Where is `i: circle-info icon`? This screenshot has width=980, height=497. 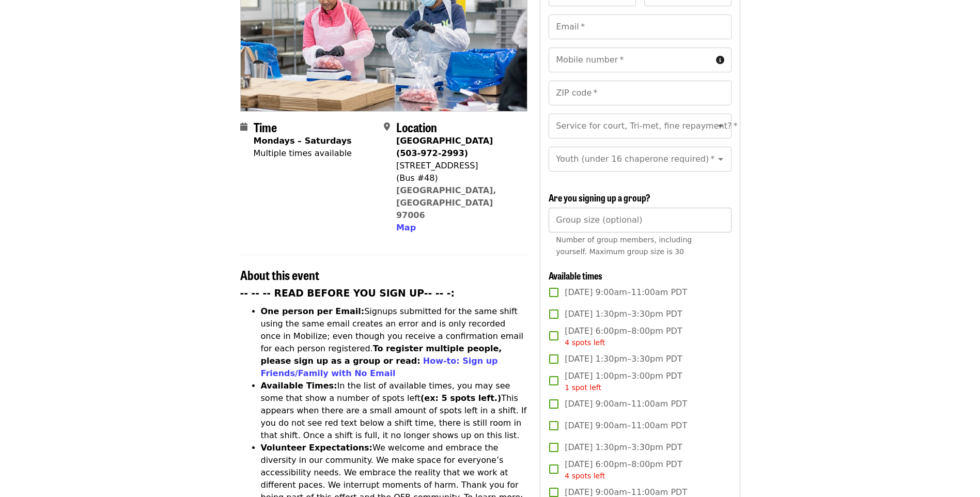 i: circle-info icon is located at coordinates (720, 60).